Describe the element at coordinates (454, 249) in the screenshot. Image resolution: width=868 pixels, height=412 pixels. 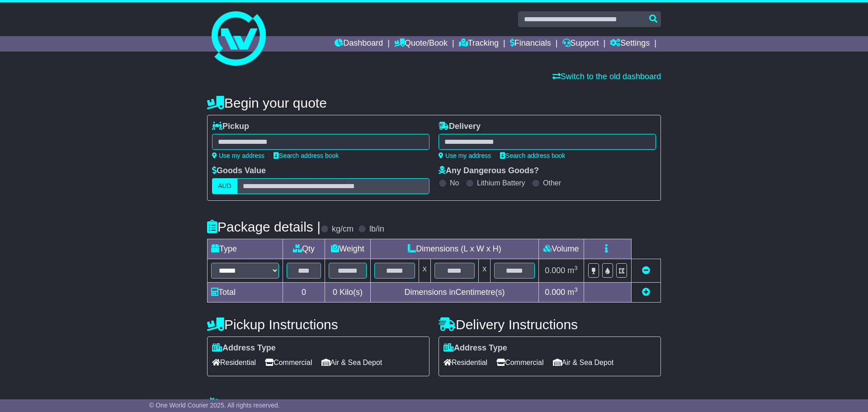
I see `td: Dimensions (L x W x H)` at that location.